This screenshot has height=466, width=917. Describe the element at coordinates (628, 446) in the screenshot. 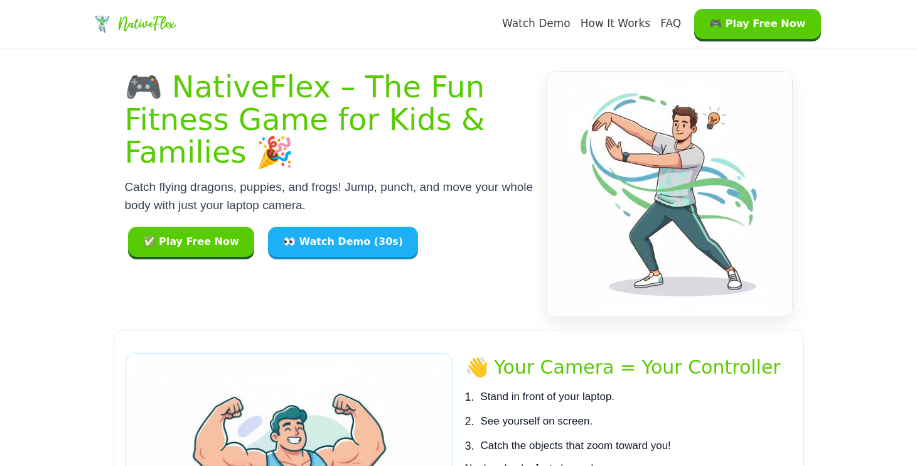

I see `div: Catch the objects that zoom toward you!` at that location.